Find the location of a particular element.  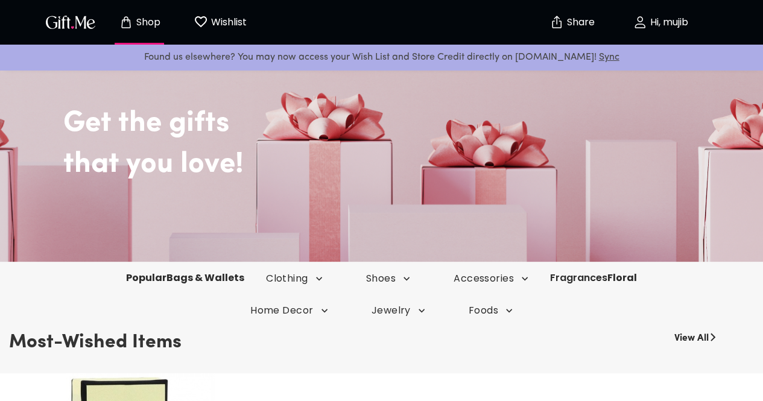

a: Floral is located at coordinates (622, 278).